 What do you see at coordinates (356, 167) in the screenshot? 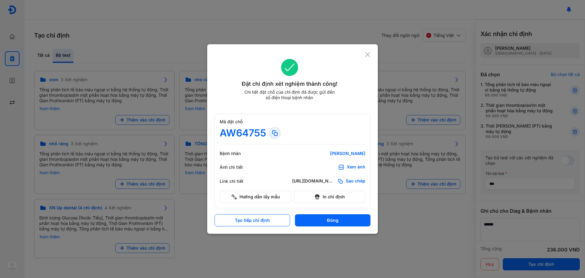
I see `div: Xem ảnh` at bounding box center [356, 167].